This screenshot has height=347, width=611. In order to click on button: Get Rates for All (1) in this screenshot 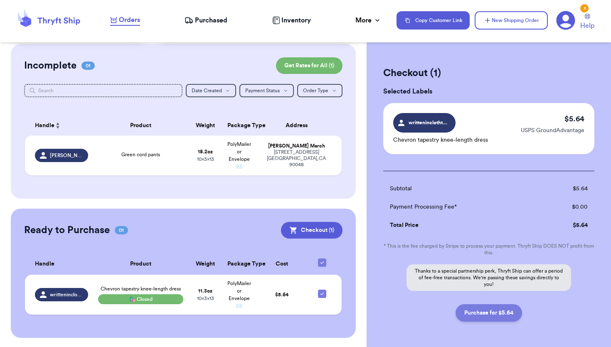, I will do `click(309, 66)`.